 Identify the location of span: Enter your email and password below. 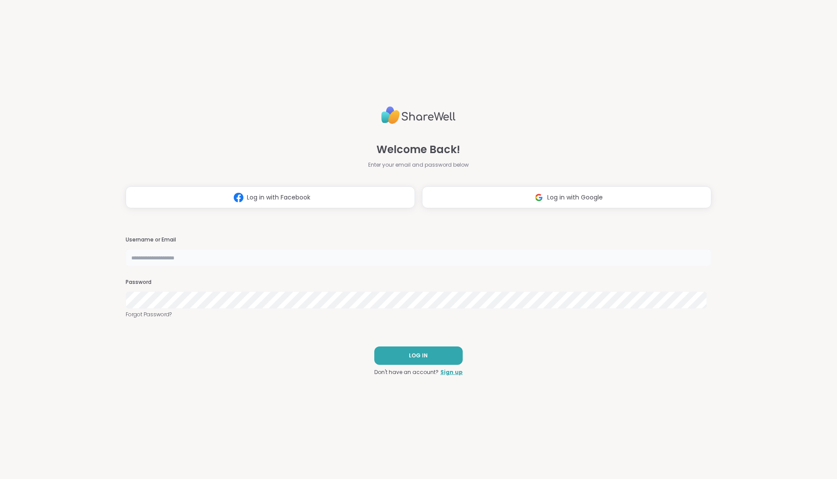
(418, 165).